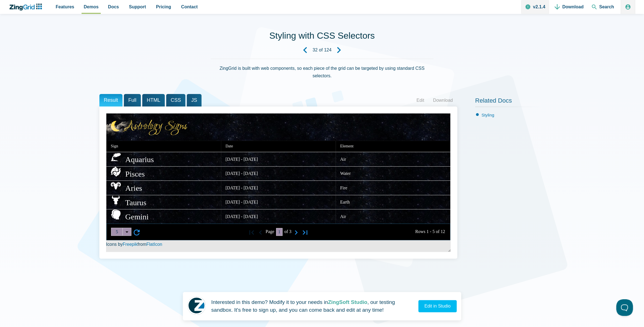 The height and width of the screenshot is (327, 644). What do you see at coordinates (344, 187) in the screenshot?
I see `div: Fire` at bounding box center [344, 187].